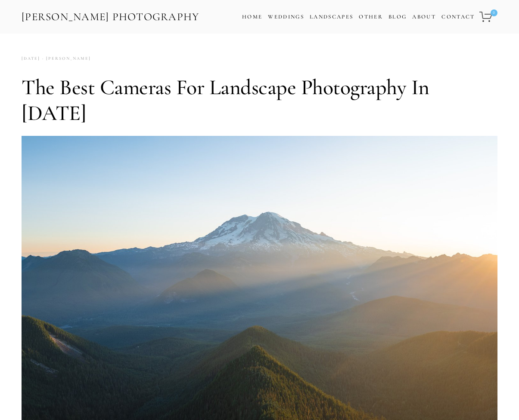 This screenshot has width=519, height=420. What do you see at coordinates (424, 17) in the screenshot?
I see `a: About` at bounding box center [424, 17].